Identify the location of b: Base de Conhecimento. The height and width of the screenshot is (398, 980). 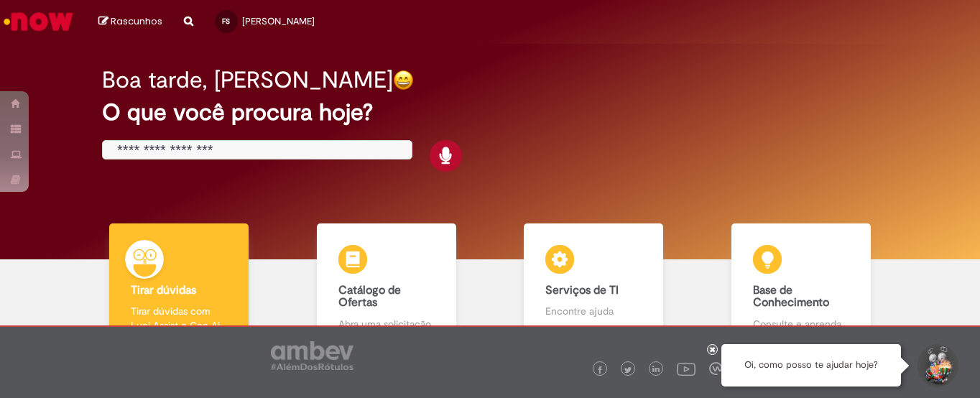
(791, 296).